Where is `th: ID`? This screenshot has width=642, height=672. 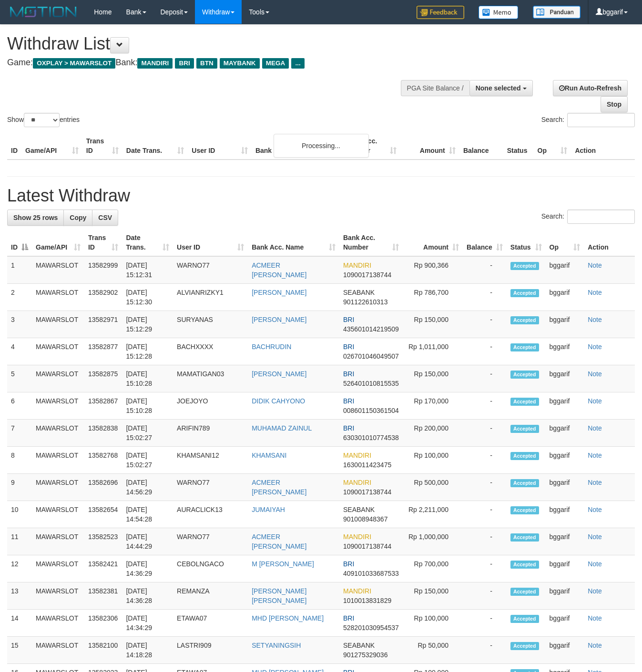 th: ID is located at coordinates (14, 146).